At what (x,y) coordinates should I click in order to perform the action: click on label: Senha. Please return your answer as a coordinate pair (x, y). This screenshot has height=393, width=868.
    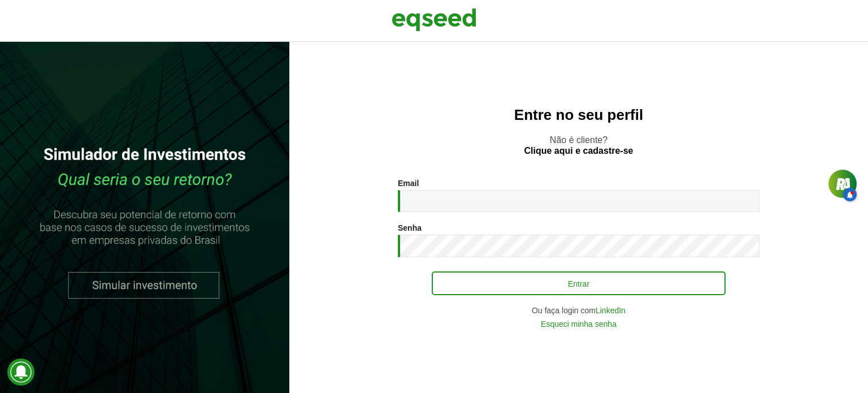
    Looking at the image, I should click on (410, 228).